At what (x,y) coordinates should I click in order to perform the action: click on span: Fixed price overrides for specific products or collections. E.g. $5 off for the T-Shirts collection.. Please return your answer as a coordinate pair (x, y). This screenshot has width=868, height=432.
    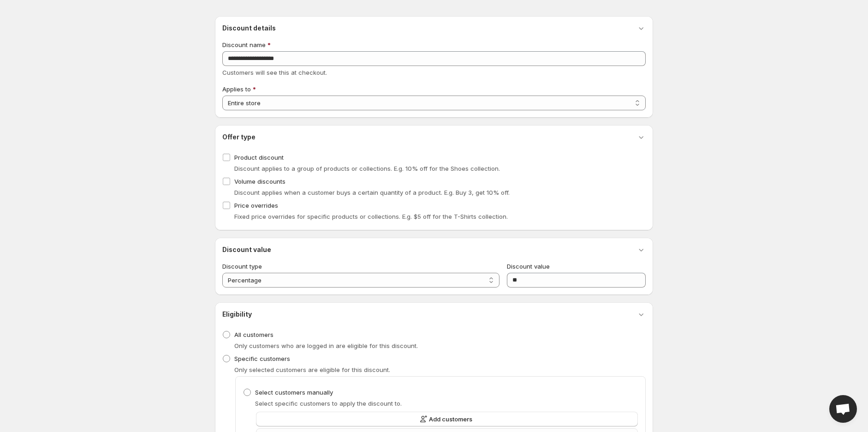
    Looking at the image, I should click on (371, 217).